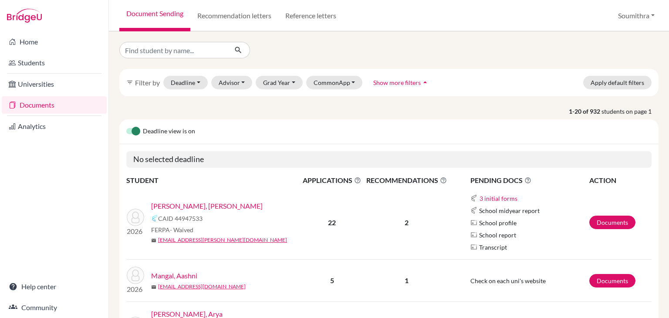 The image size is (669, 318). Describe the element at coordinates (401, 82) in the screenshot. I see `button: Show more filtersarrow_drop_up` at that location.